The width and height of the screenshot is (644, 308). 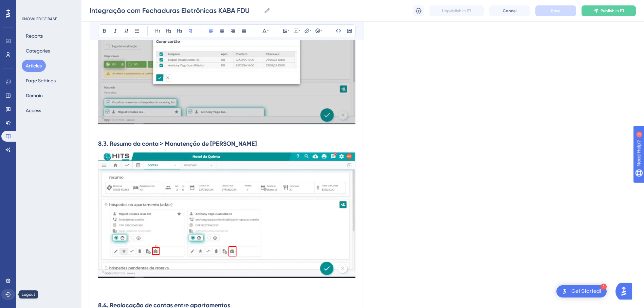 What do you see at coordinates (457, 11) in the screenshot?
I see `button: Unpublish in PT` at bounding box center [457, 11].